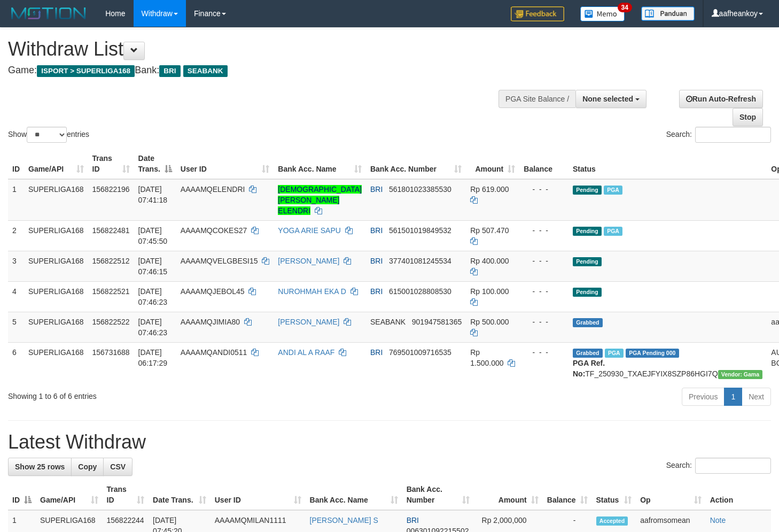 This screenshot has height=532, width=779. I want to click on span: Grabbed, so click(588, 353).